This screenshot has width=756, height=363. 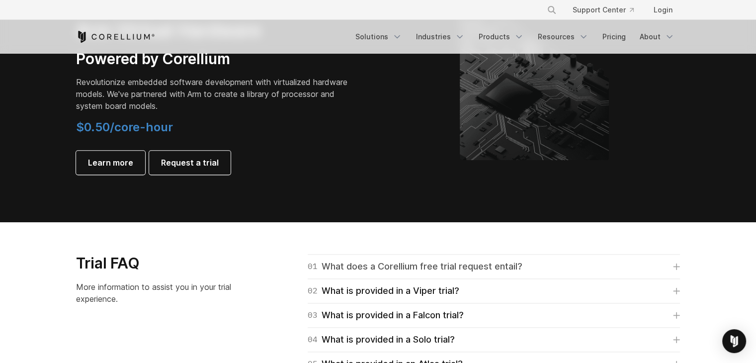 I want to click on span: Request a trial, so click(x=190, y=162).